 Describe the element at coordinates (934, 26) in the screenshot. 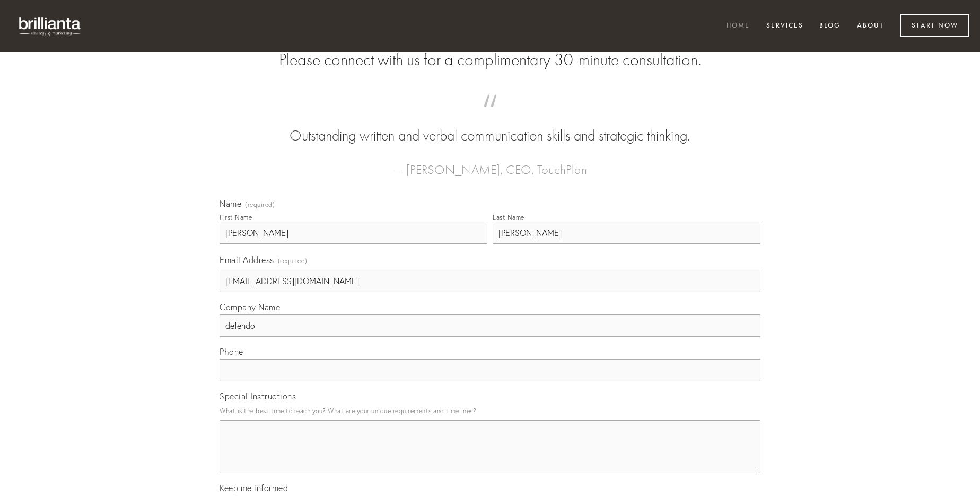

I see `a: Start Now` at that location.